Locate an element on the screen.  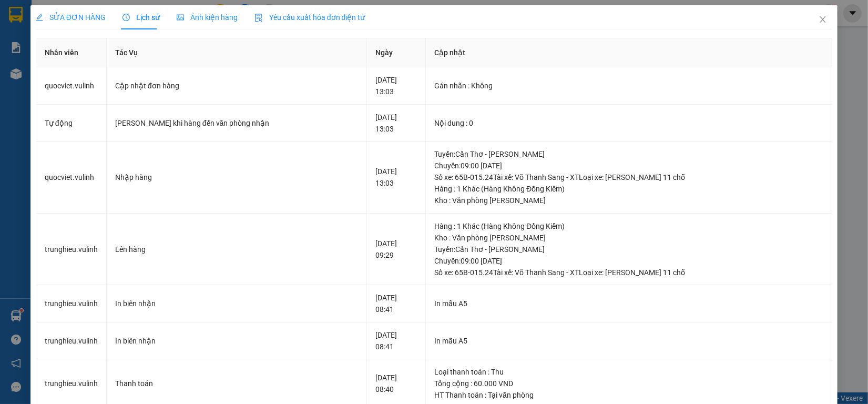
img: icon is located at coordinates (259, 18).